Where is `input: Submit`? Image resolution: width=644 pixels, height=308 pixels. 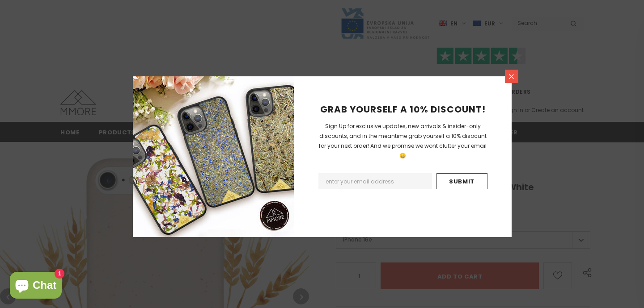
input: Submit is located at coordinates (461, 182).